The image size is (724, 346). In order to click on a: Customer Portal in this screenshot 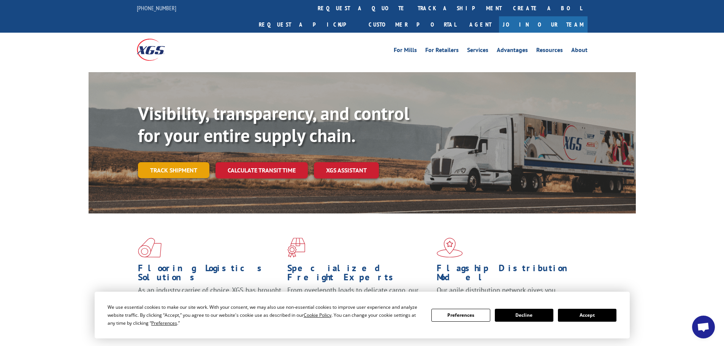, I will do `click(412, 24)`.